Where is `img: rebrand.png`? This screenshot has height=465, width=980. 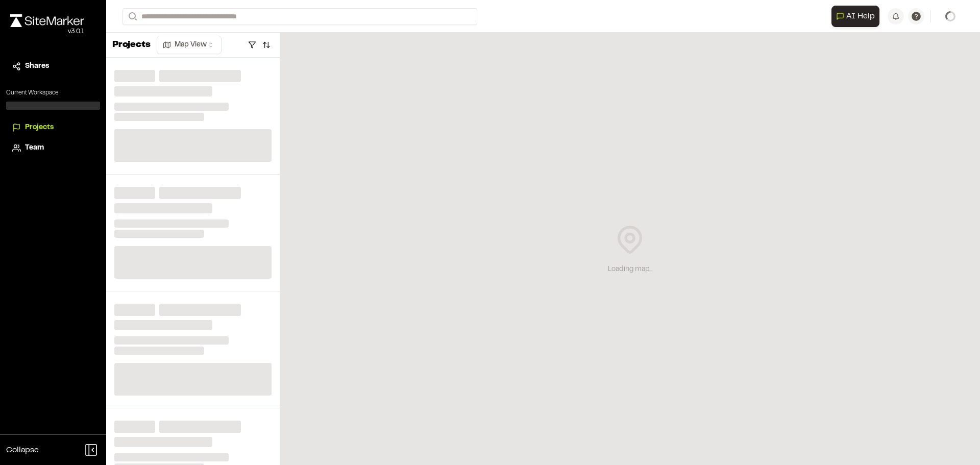 img: rebrand.png is located at coordinates (47, 20).